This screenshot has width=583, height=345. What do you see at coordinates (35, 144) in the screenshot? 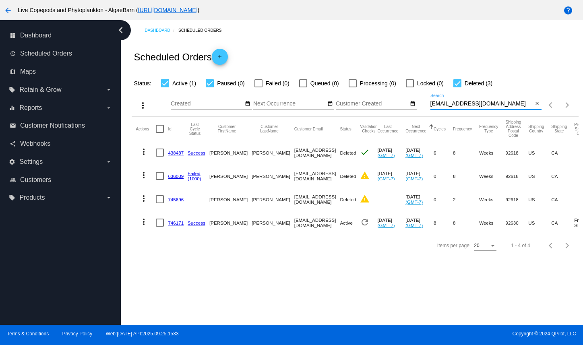
I see `span: Webhooks` at bounding box center [35, 144].